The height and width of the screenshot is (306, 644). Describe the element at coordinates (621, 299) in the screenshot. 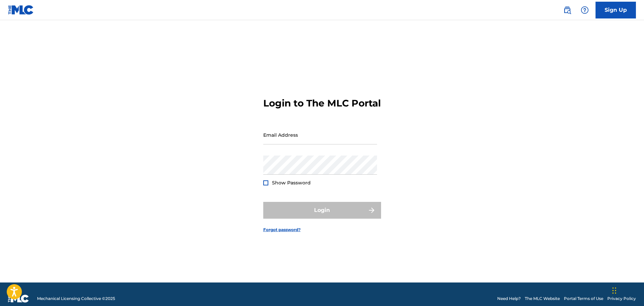

I see `a: Privacy Policy` at that location.